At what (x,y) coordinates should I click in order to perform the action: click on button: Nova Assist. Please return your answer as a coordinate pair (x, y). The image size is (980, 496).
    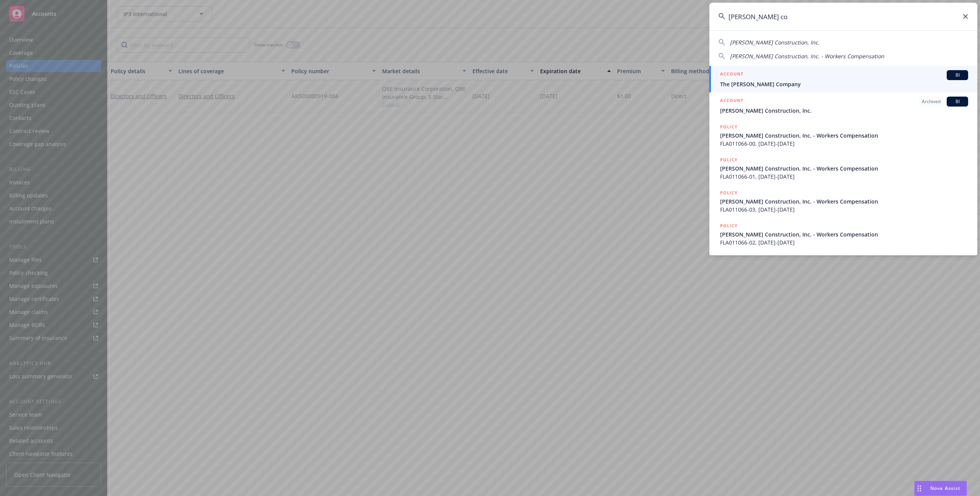
    Looking at the image, I should click on (940, 488).